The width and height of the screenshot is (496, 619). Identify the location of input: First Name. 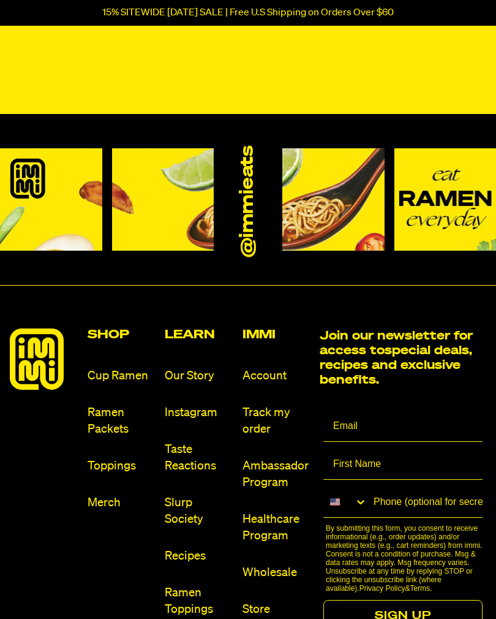
(403, 464).